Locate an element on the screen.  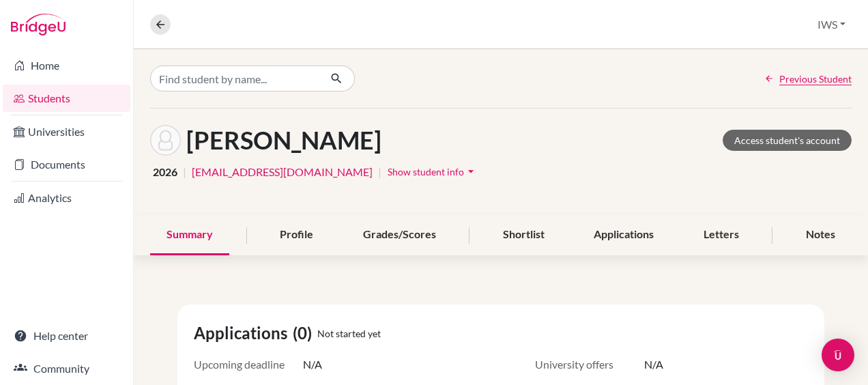
div: Letters is located at coordinates (722, 235).